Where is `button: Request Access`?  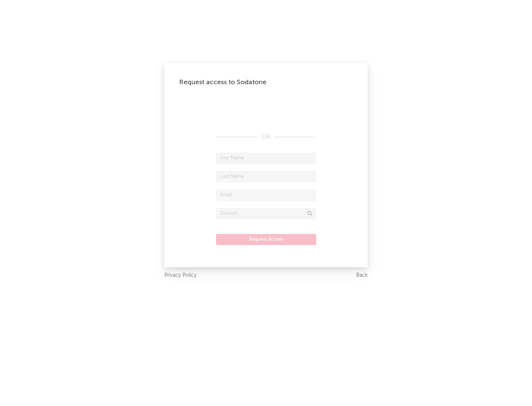
button: Request Access is located at coordinates (266, 240).